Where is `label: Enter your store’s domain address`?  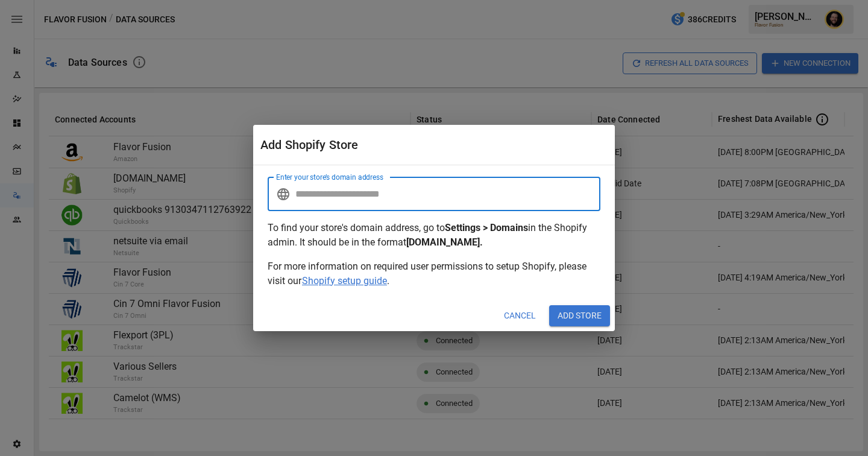 label: Enter your store’s domain address is located at coordinates (330, 177).